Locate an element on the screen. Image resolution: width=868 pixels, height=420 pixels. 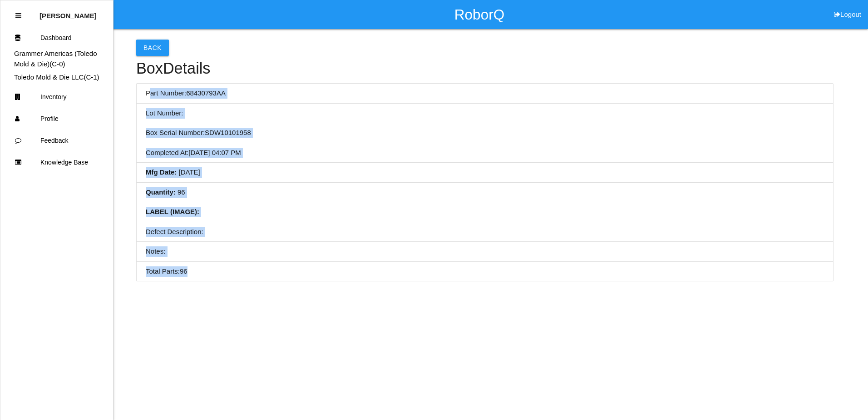
h4: Box Details is located at coordinates (485, 68).